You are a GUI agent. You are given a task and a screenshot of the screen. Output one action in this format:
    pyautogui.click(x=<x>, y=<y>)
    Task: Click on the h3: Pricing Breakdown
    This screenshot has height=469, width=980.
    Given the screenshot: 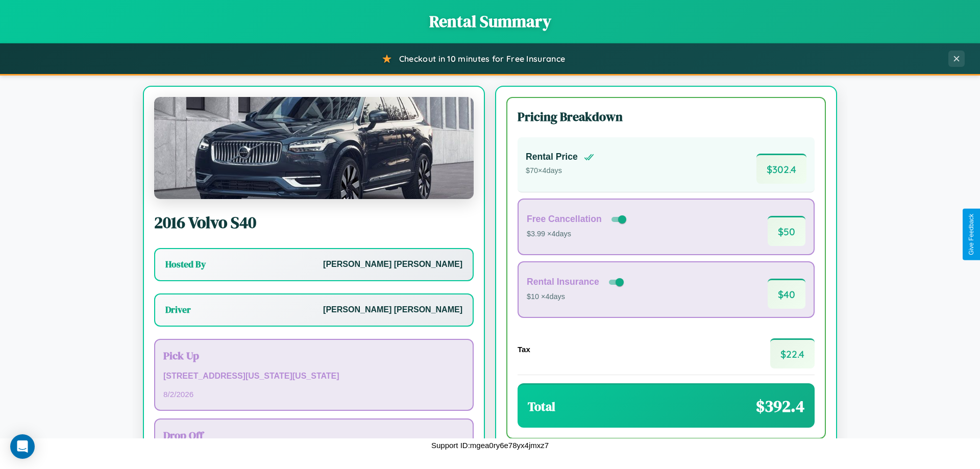 What is the action you would take?
    pyautogui.click(x=666, y=116)
    